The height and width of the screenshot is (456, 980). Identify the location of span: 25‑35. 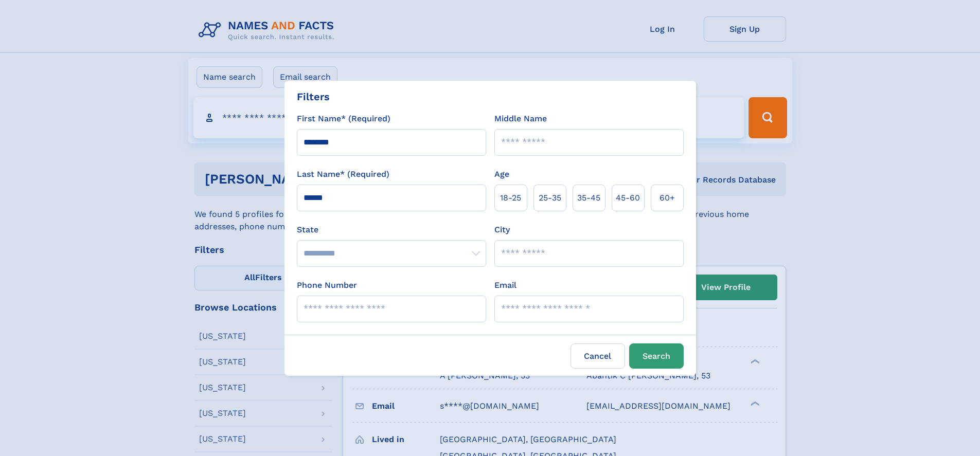
(550, 198).